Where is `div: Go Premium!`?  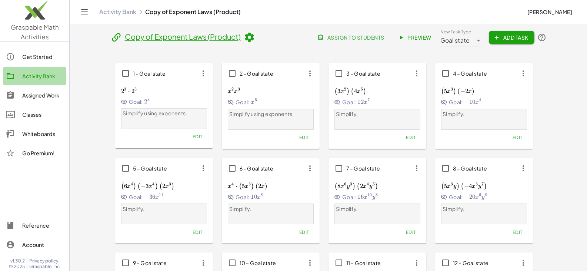 div: Go Premium! is located at coordinates (43, 153).